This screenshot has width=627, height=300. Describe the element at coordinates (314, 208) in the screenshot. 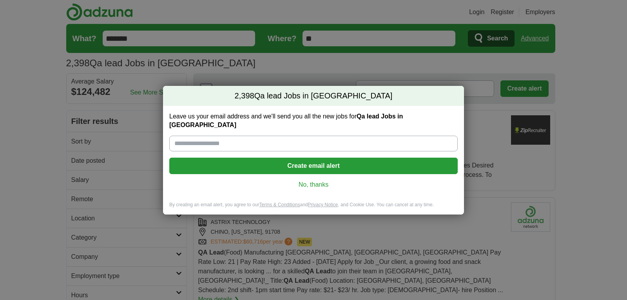

I see `div: By creating an email alert, you agree to our and , and Cookie Use. You can cancel at any time.` at that location.